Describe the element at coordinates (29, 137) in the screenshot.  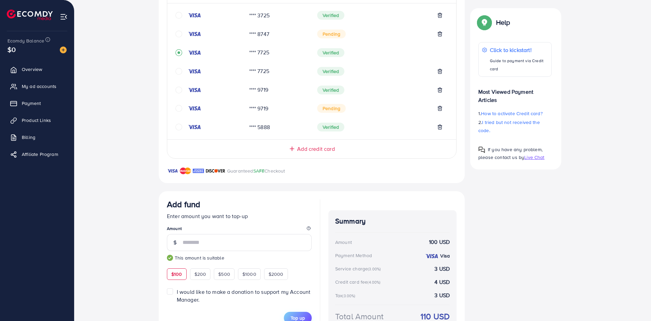
I see `span: Billing` at that location.